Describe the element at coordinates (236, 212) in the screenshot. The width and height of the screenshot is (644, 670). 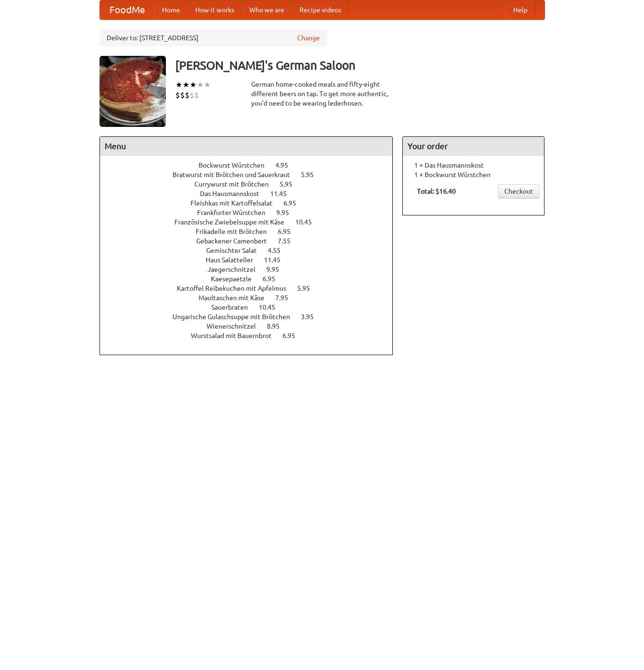
I see `span: Frankfurter Würstchen` at that location.